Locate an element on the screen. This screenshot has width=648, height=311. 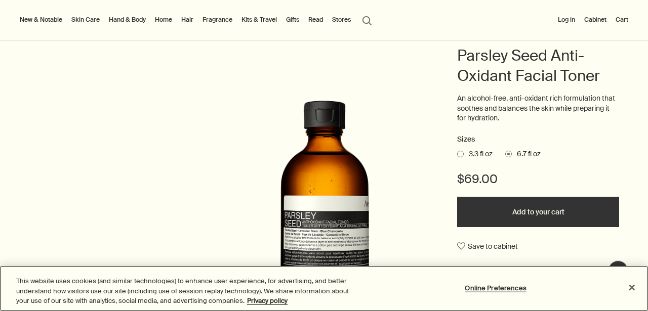
button: Save to cabinet is located at coordinates (487, 246).